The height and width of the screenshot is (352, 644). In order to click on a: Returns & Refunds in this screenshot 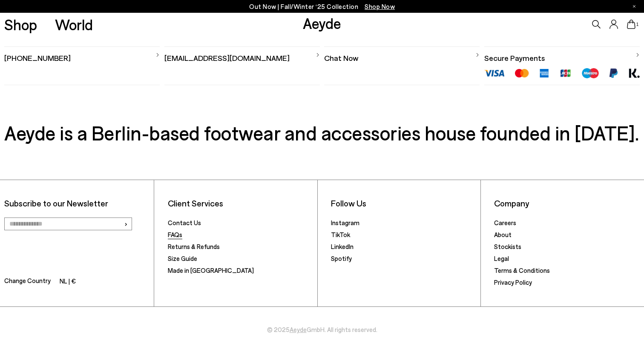, I will do `click(194, 246)`.